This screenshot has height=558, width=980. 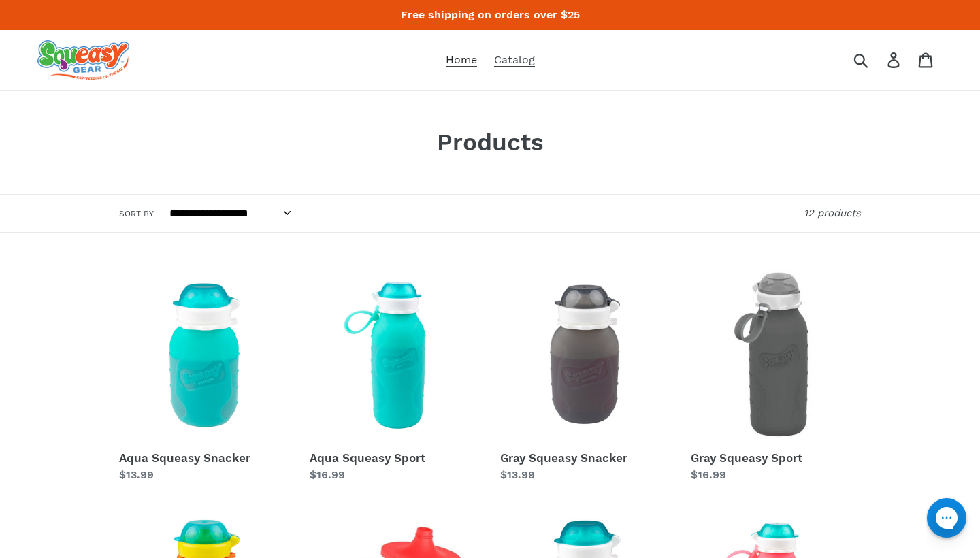 I want to click on a: Catalog, so click(x=514, y=60).